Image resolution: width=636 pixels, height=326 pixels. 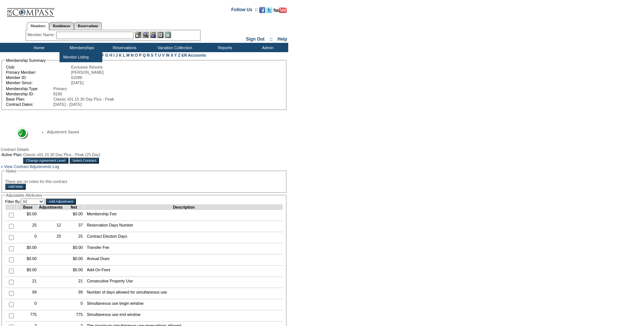 I want to click on td: 37, so click(x=74, y=226).